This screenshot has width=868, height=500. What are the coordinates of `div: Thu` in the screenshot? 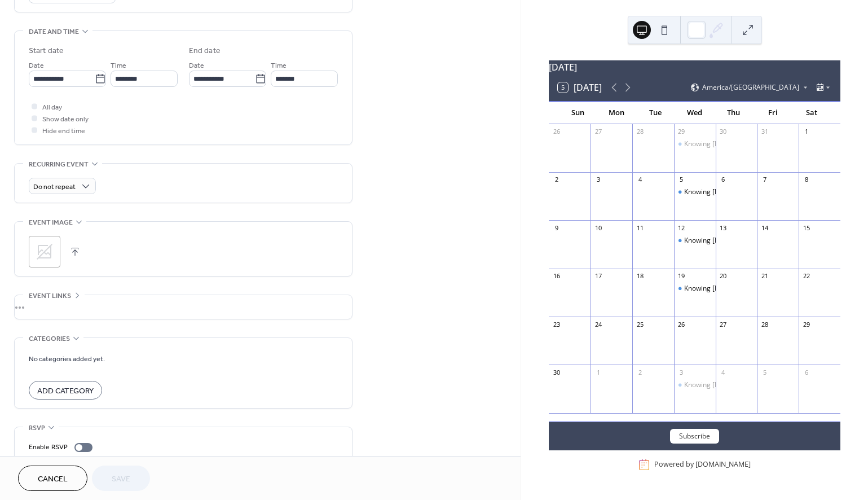 It's located at (733, 113).